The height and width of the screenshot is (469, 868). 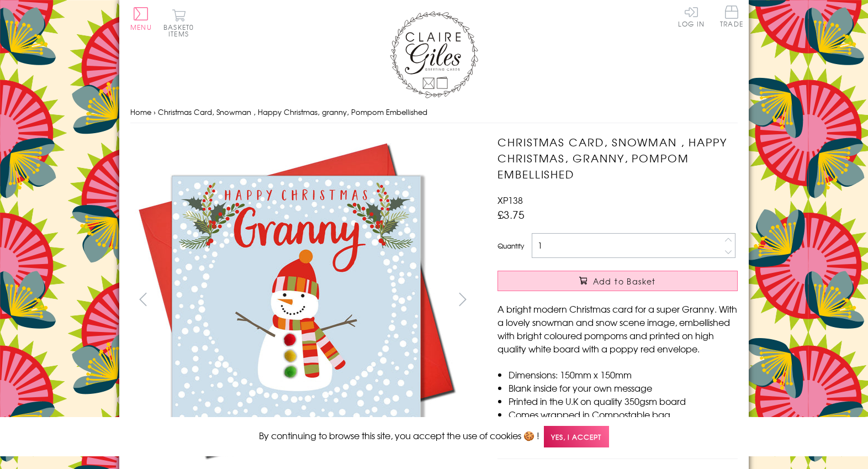 What do you see at coordinates (141, 19) in the screenshot?
I see `button: Menu` at bounding box center [141, 19].